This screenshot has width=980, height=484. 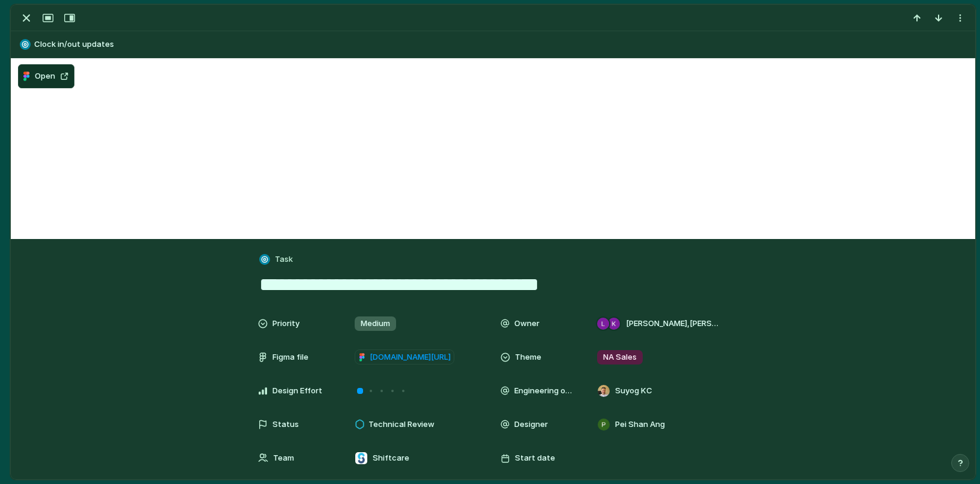 What do you see at coordinates (276, 260) in the screenshot?
I see `button: Task` at bounding box center [276, 260].